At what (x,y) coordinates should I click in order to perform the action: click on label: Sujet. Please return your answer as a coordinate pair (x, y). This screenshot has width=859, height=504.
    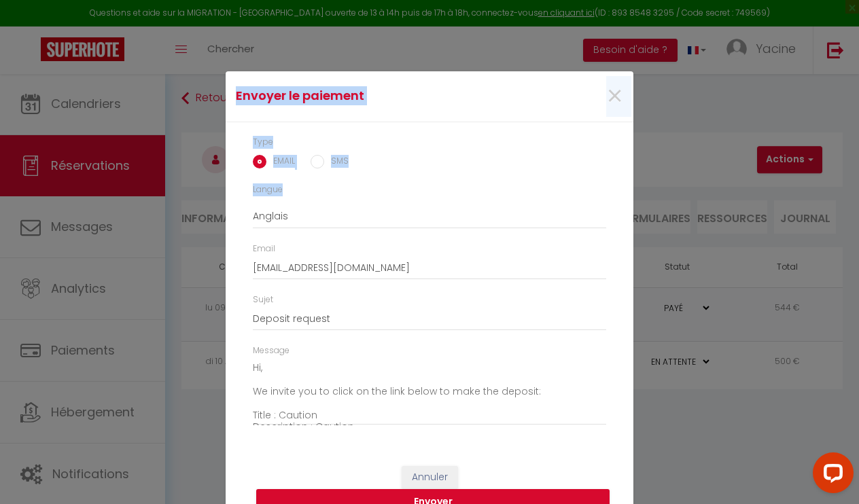
    Looking at the image, I should click on (263, 299).